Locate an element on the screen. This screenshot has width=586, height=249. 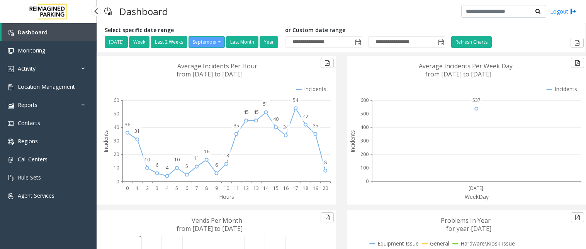
text: Average Incidents Per Hour is located at coordinates (217, 66).